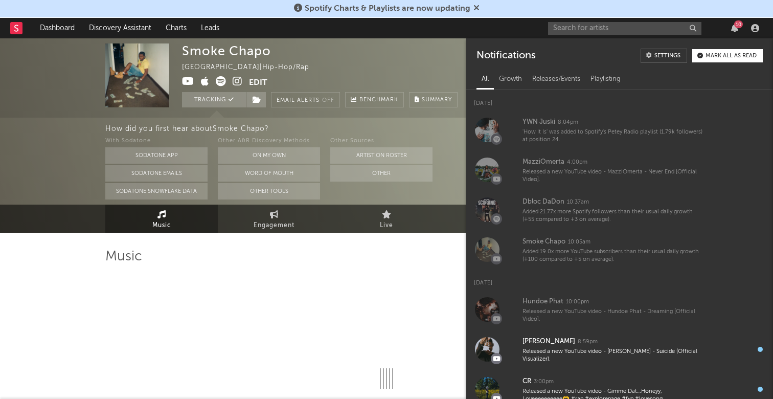  What do you see at coordinates (499, 218) in the screenshot?
I see `a: Audience` at bounding box center [499, 218].